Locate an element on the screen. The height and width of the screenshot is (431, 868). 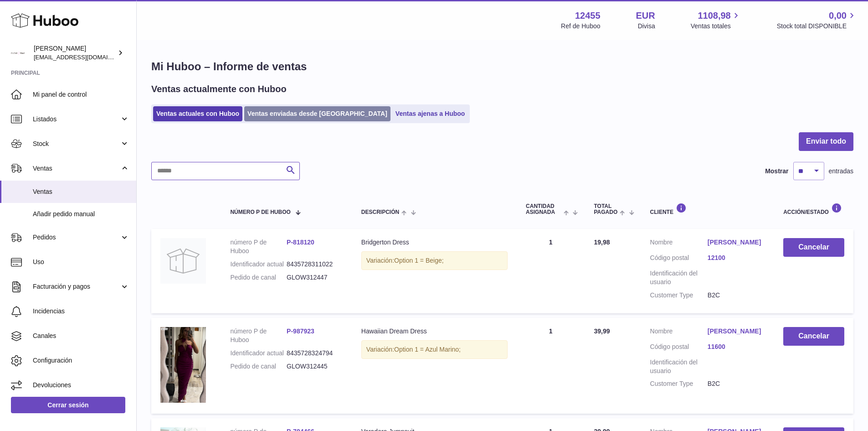
span: entradas is located at coordinates (841, 171).